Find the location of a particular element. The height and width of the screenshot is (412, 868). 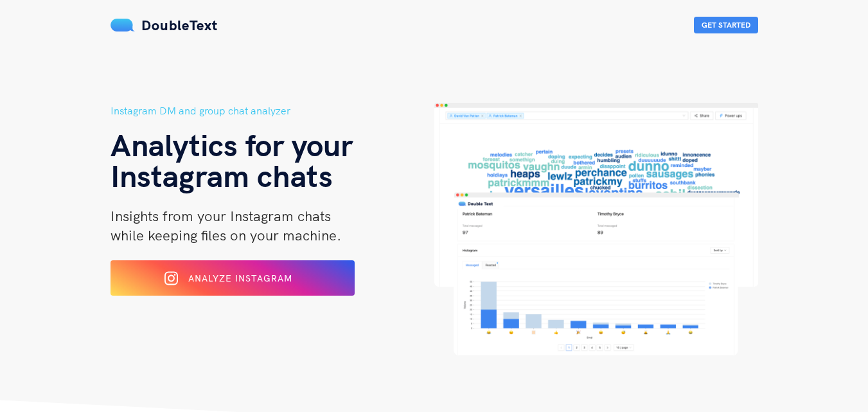

span: while keeping files on your machine. is located at coordinates (225, 236).